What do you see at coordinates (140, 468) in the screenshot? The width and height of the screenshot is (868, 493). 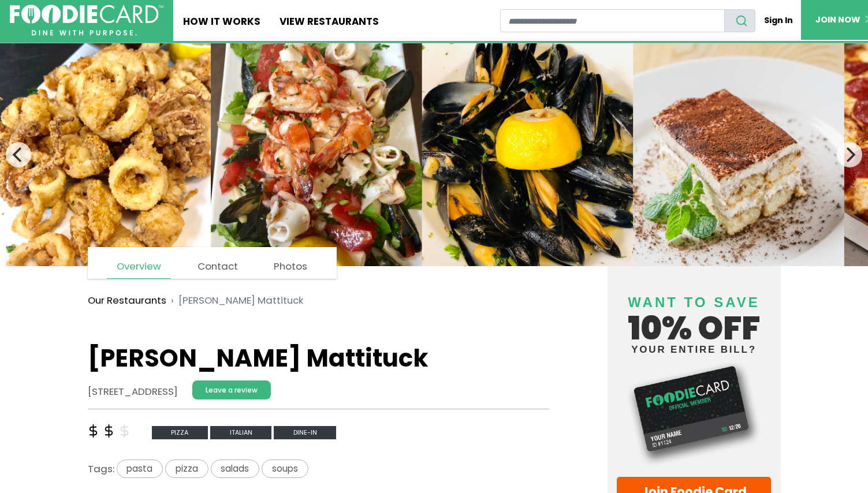 I see `span: pasta` at bounding box center [140, 468].